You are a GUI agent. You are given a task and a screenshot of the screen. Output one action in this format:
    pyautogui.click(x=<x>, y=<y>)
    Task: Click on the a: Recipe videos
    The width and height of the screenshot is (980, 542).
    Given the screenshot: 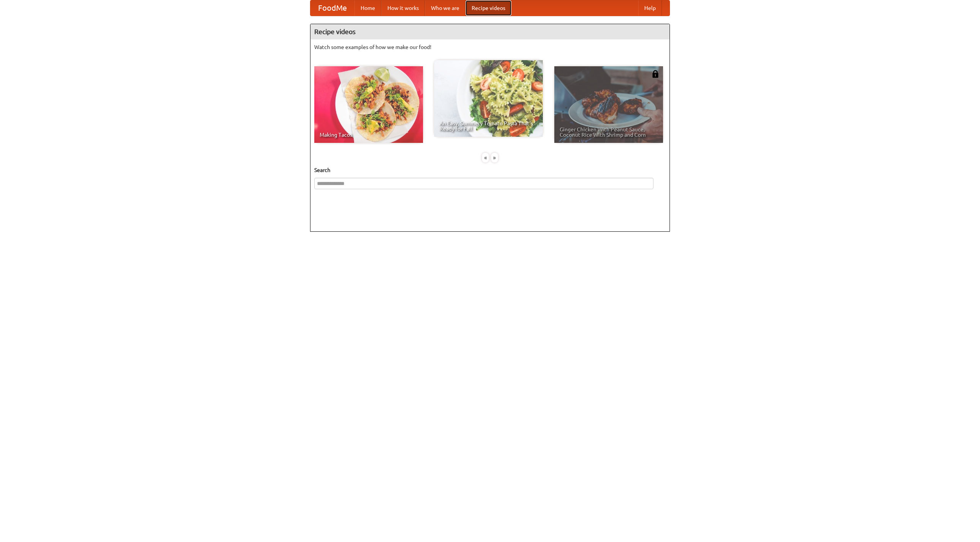 What is the action you would take?
    pyautogui.click(x=489, y=8)
    